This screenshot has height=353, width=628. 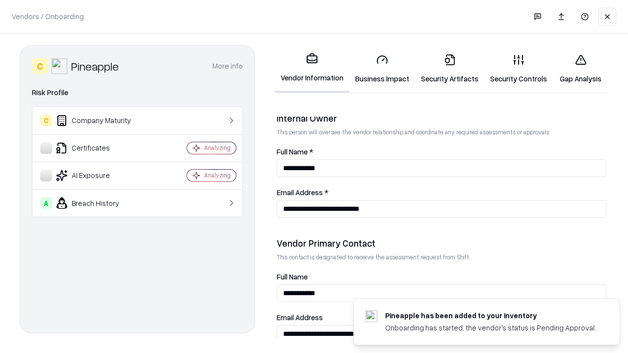 What do you see at coordinates (99, 121) in the screenshot?
I see `div: Company Maturity` at bounding box center [99, 121].